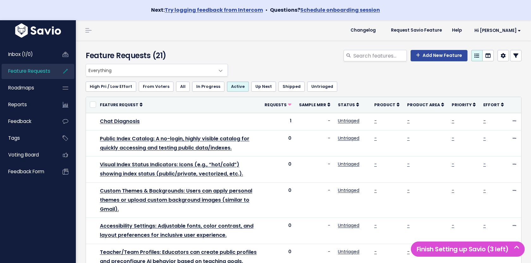 This screenshot has height=263, width=531. I want to click on a: Status, so click(348, 105).